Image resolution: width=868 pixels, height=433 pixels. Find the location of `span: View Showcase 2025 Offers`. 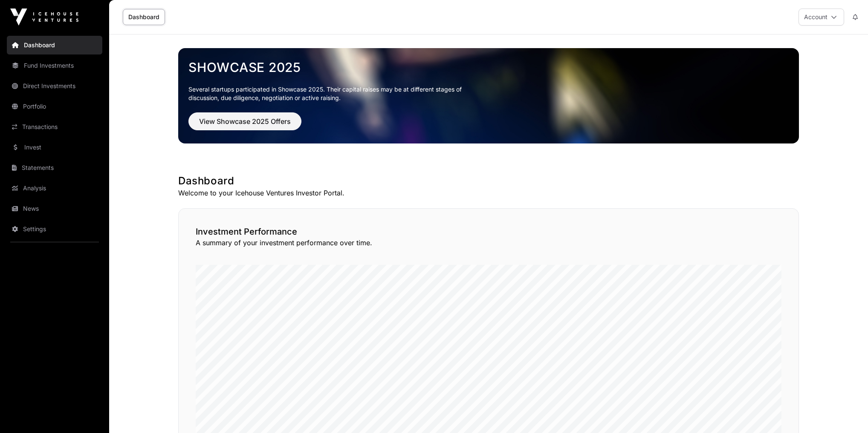

span: View Showcase 2025 Offers is located at coordinates (245, 121).